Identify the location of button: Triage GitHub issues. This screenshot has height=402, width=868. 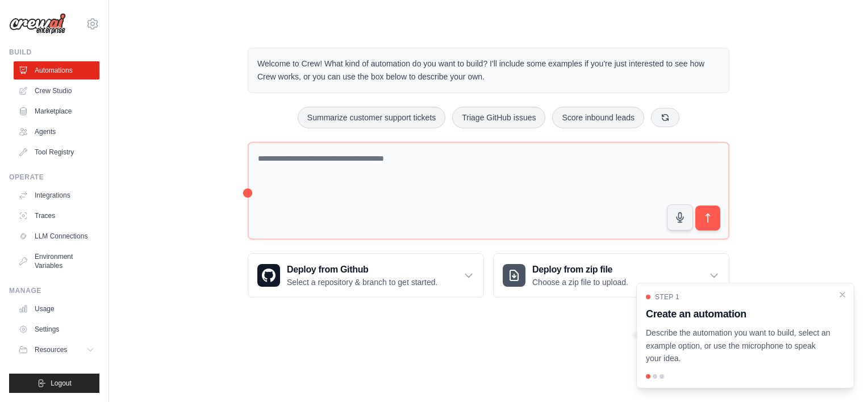
(499, 117).